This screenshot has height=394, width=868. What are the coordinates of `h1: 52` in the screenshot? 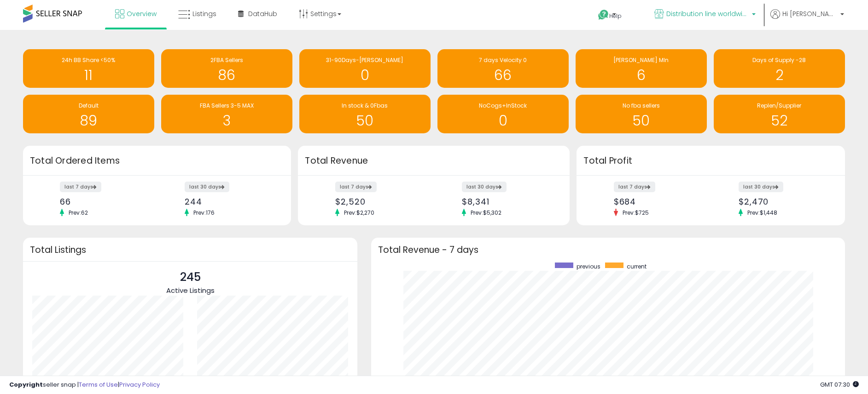 It's located at (779, 120).